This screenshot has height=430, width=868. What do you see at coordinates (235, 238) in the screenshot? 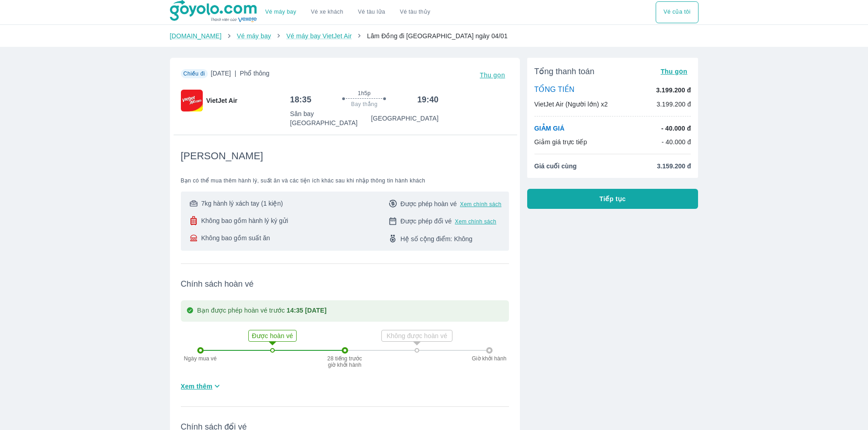
I see `span: Không bao gồm suất ăn` at bounding box center [235, 238].